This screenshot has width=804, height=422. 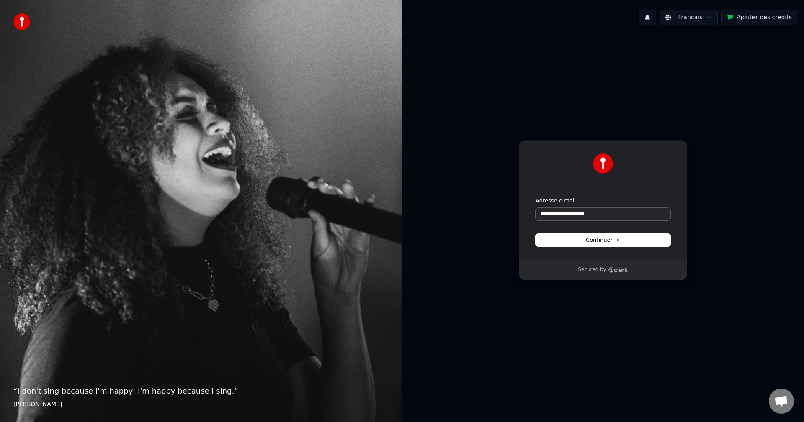 What do you see at coordinates (781, 401) in the screenshot?
I see `div: Ouvrir le chat` at bounding box center [781, 401].